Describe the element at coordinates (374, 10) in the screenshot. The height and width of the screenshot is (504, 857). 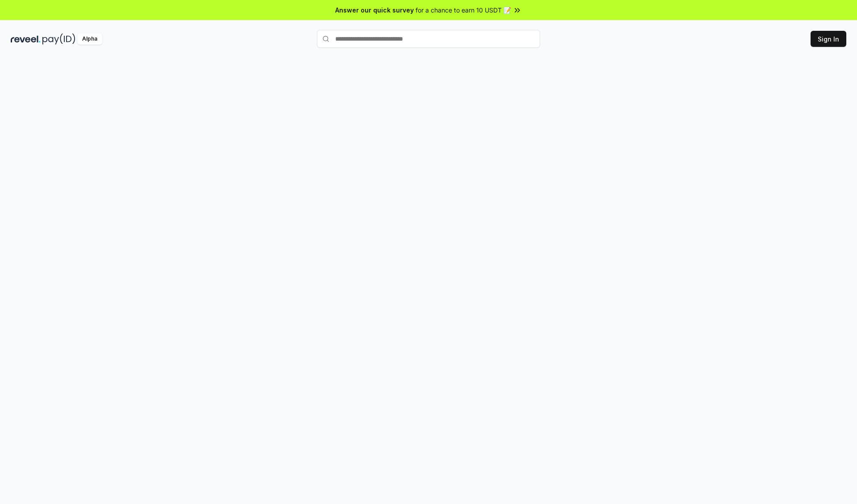
I see `span: Answer our quick survey` at that location.